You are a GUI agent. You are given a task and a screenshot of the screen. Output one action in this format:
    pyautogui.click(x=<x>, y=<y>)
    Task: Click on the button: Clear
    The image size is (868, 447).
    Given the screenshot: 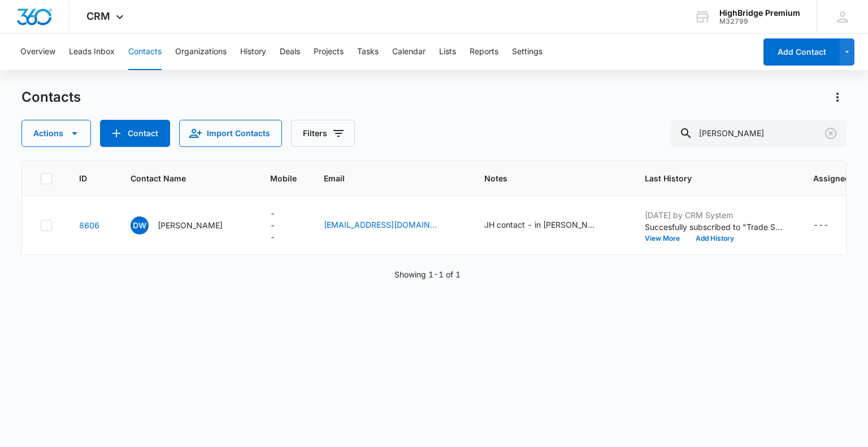 What is the action you would take?
    pyautogui.click(x=831, y=133)
    